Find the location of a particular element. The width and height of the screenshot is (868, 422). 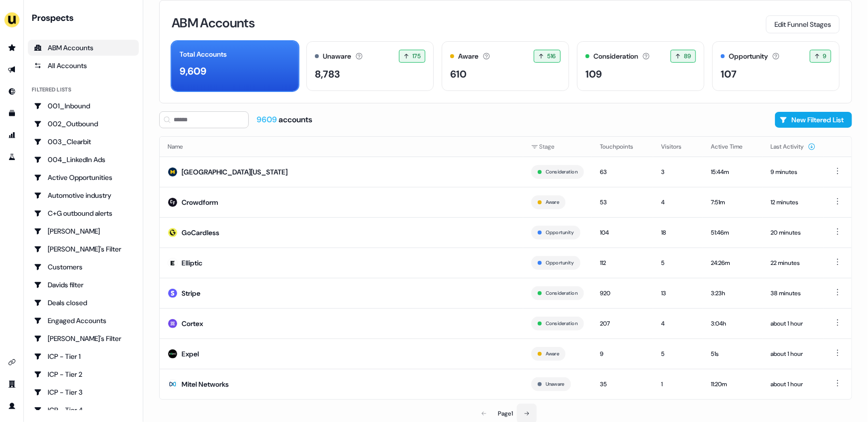

a: Go to attribution is located at coordinates (12, 135).